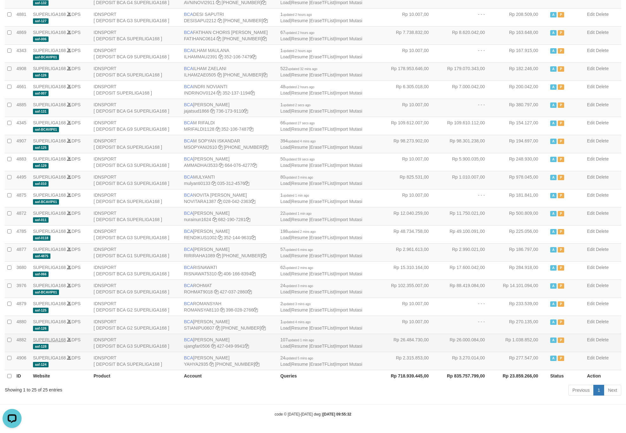 The image size is (626, 433). What do you see at coordinates (257, 364) in the screenshot?
I see `a: Copy 4062301272 to clipboard` at bounding box center [257, 364].